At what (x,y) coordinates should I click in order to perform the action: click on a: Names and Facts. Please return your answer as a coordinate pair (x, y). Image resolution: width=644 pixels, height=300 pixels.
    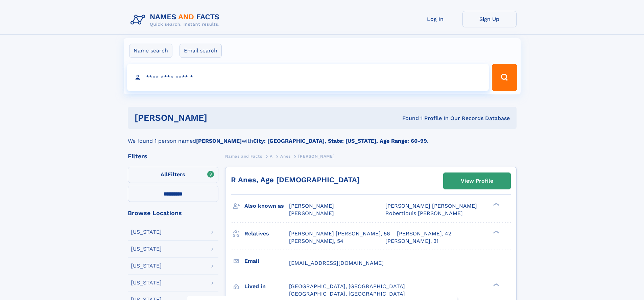
    Looking at the image, I should click on (244, 156).